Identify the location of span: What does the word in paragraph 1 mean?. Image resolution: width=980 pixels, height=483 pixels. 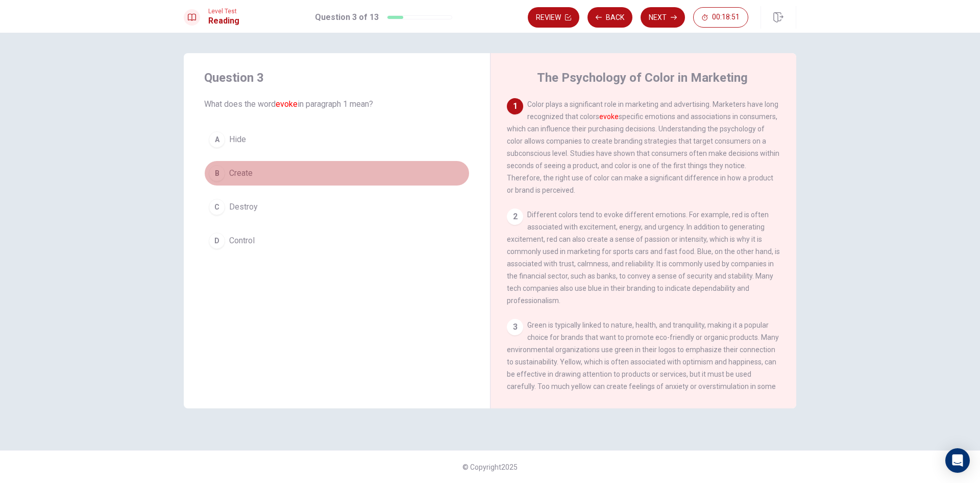
(337, 104).